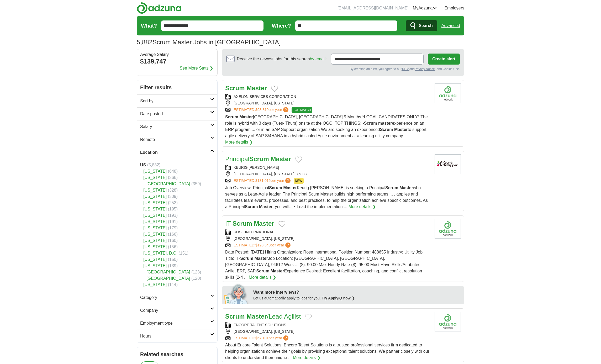 The image size is (601, 364). Describe the element at coordinates (173, 171) in the screenshot. I see `span: (648)` at that location.